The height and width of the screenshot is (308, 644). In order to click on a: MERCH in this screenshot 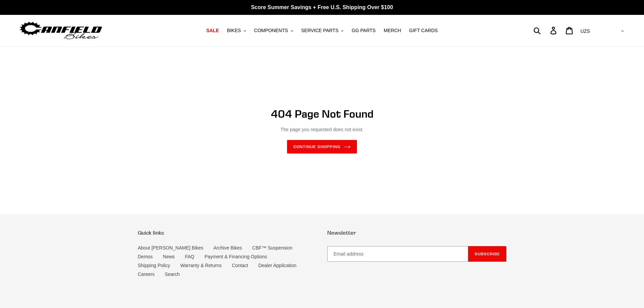, I will do `click(392, 31)`.